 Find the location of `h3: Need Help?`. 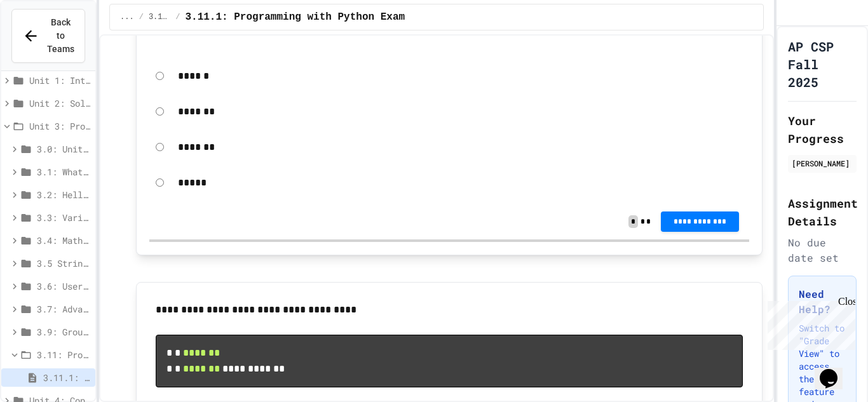

h3: Need Help? is located at coordinates (822, 302).